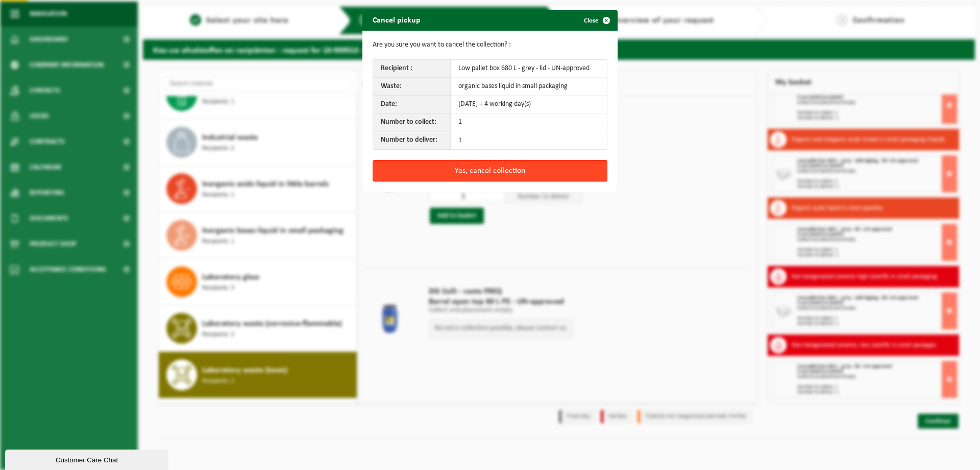 The height and width of the screenshot is (470, 980). Describe the element at coordinates (82, 13) in the screenshot. I see `div: Customer Care Chat` at that location.